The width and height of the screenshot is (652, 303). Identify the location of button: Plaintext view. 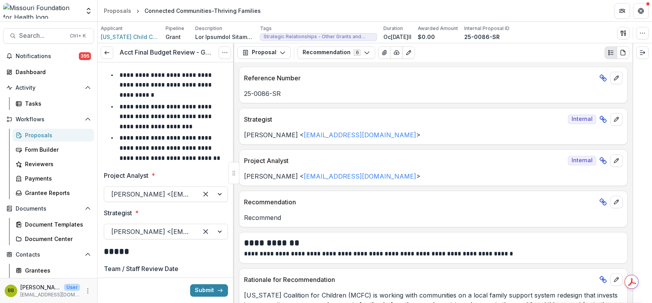
(611, 53).